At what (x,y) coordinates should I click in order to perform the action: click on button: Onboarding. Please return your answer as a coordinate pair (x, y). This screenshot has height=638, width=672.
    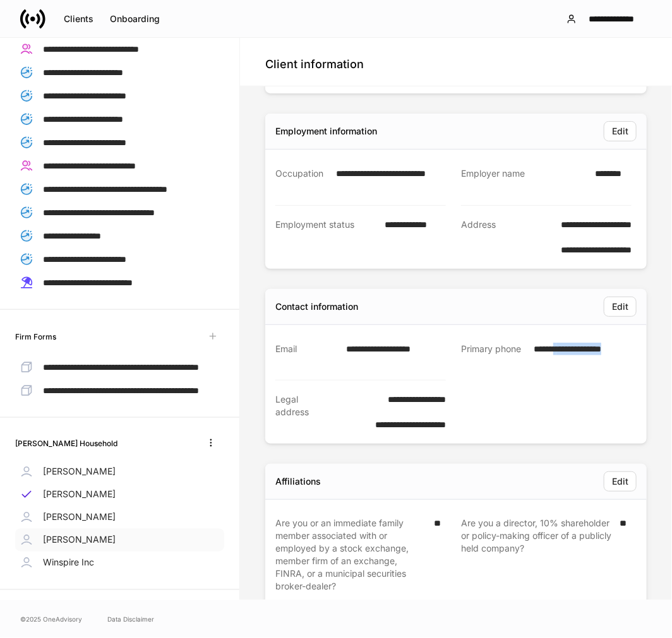
    Looking at the image, I should click on (134, 19).